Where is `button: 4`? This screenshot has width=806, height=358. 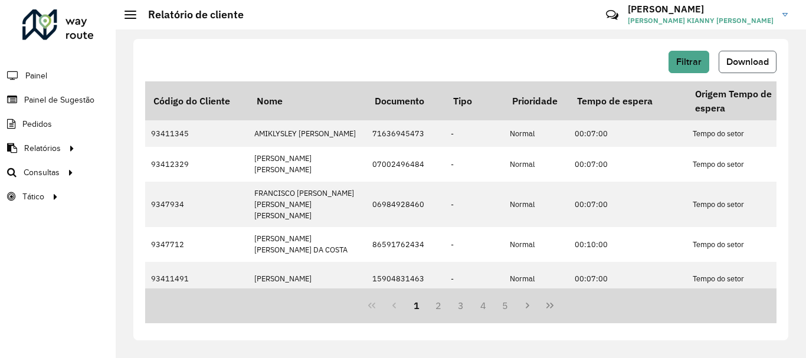 button: 4 is located at coordinates (483, 305).